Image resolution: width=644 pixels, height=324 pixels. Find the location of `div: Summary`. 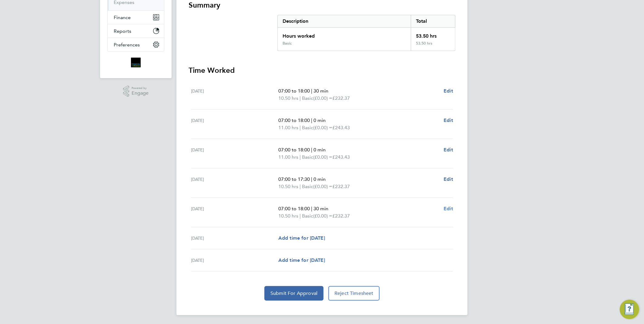

div: Summary is located at coordinates (366, 33).